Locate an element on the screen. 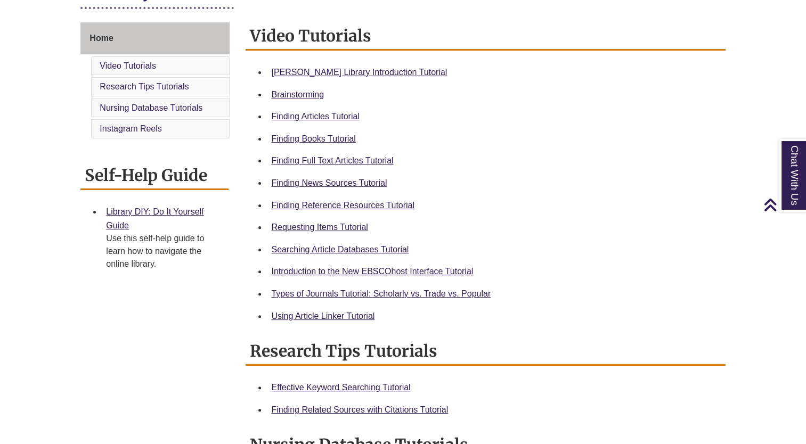  a: Instagram Reels is located at coordinates (130, 128).